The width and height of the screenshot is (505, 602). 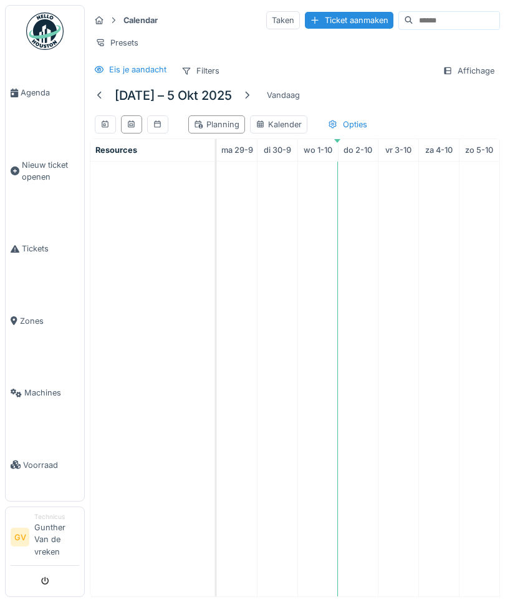 I want to click on div: Taken, so click(x=283, y=20).